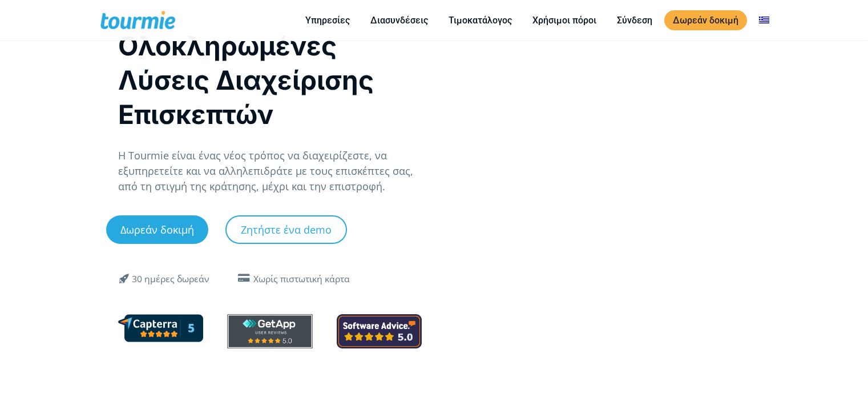 The width and height of the screenshot is (868, 417). What do you see at coordinates (286, 230) in the screenshot?
I see `a: Ζητήστε ένα demo` at bounding box center [286, 230].